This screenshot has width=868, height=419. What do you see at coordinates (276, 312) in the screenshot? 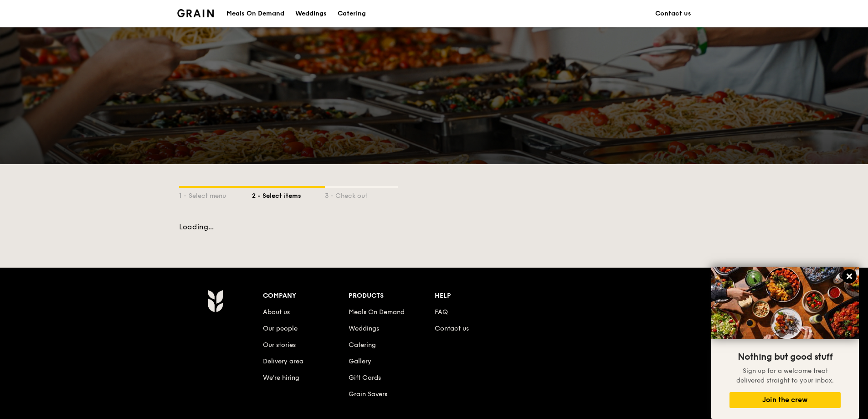
I see `a: About us` at bounding box center [276, 312].